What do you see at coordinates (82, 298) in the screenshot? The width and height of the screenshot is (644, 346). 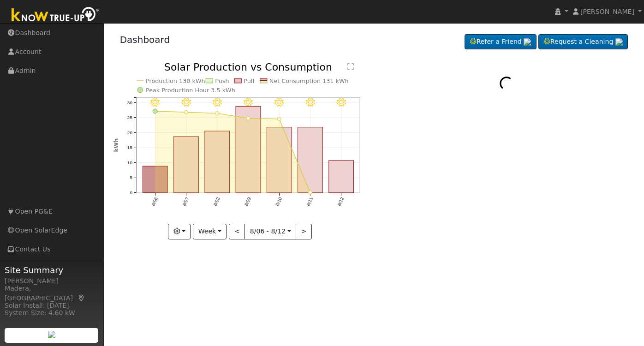 I see `a: Map` at bounding box center [82, 298].